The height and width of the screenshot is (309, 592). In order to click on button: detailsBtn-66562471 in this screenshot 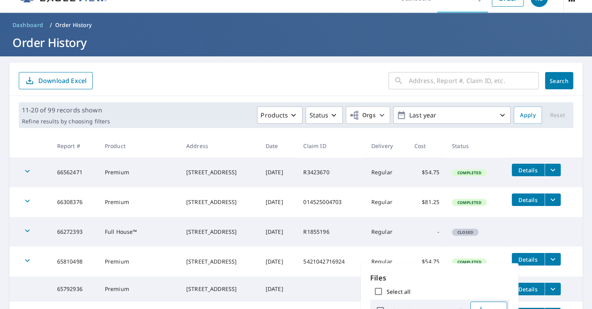, I will do `click(528, 170)`.